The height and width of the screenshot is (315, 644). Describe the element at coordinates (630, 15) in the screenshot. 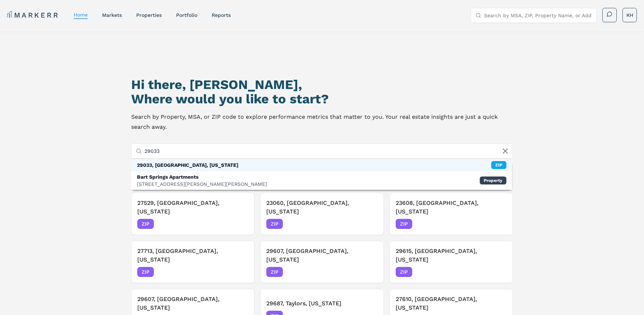

I see `span: KH` at that location.